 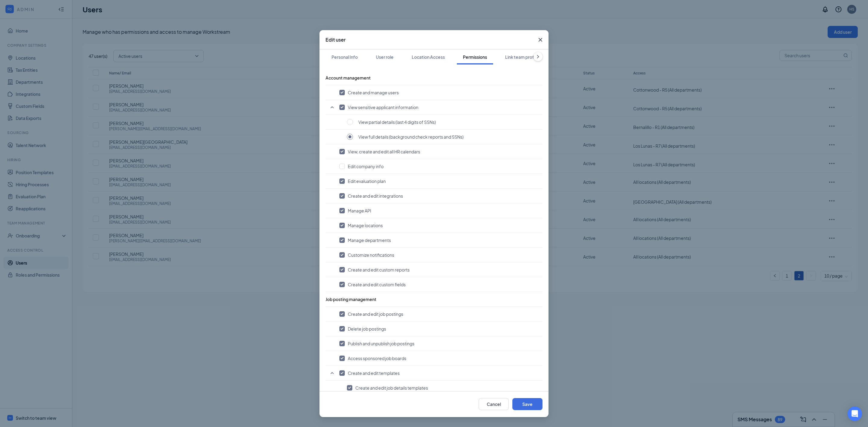 I want to click on span: Manage departments, so click(x=369, y=240).